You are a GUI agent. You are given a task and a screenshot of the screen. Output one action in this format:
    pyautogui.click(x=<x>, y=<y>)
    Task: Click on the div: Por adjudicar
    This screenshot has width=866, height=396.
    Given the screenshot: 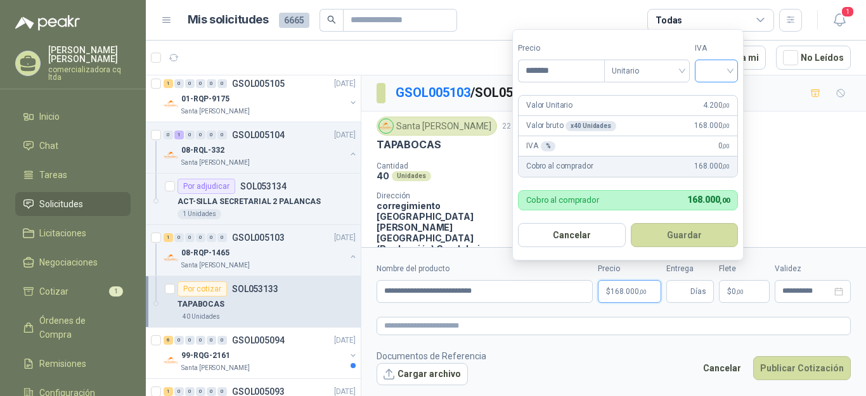 What is the action you would take?
    pyautogui.click(x=206, y=186)
    